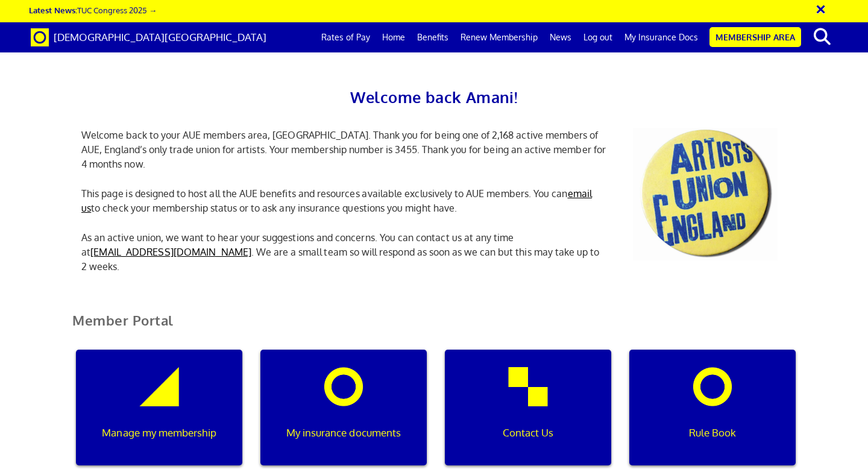 The image size is (868, 469). Describe the element at coordinates (93, 9) in the screenshot. I see `a: Latest News:TUC Congress 2025 →` at that location.